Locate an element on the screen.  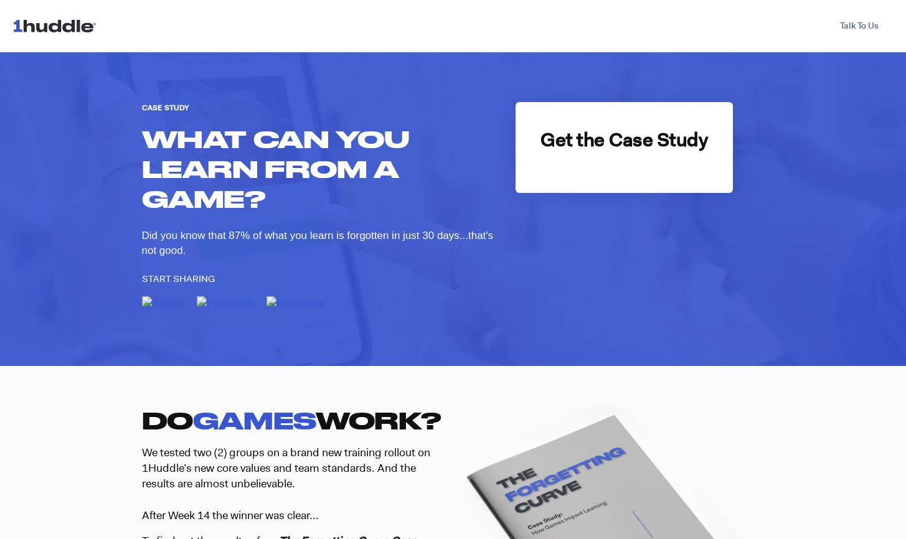
h1: WHAT CAN YOU LEARN FROM A GAME? is located at coordinates (320, 169).